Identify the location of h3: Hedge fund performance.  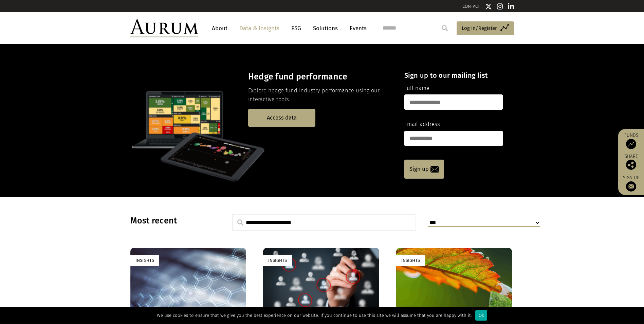
(320, 77).